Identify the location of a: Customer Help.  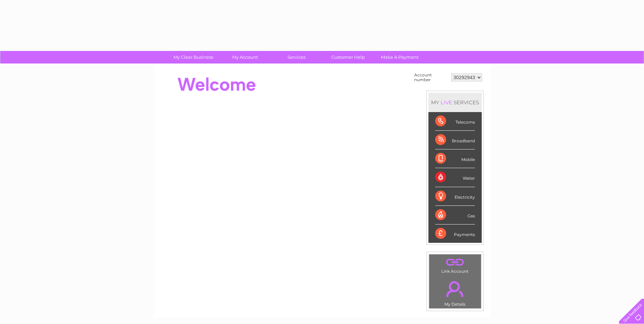
(348, 57).